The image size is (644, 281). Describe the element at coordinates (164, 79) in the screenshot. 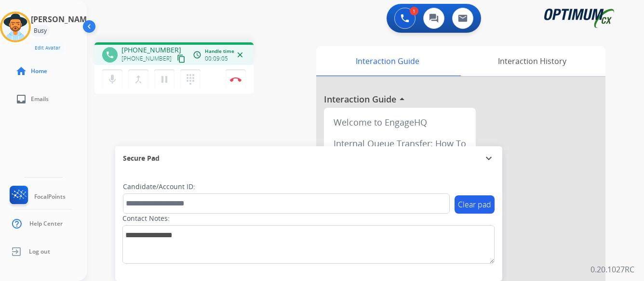

I see `mat-icon: pause` at that location.